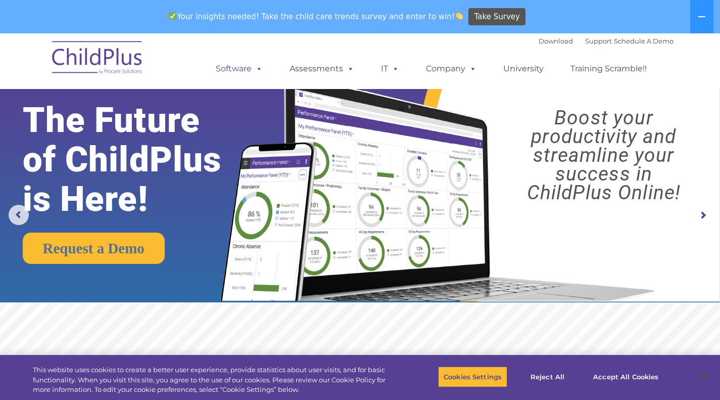 The image size is (720, 400). What do you see at coordinates (608, 69) in the screenshot?
I see `a: Training Scramble!!` at bounding box center [608, 69].